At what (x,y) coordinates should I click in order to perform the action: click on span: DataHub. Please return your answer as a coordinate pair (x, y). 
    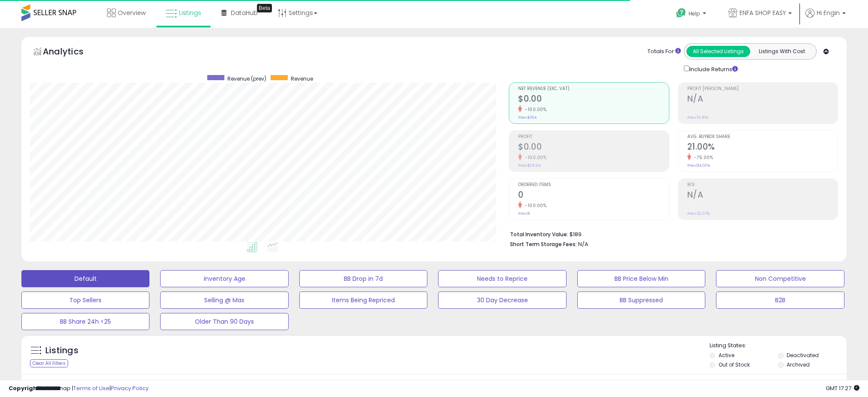
    Looking at the image, I should click on (244, 13).